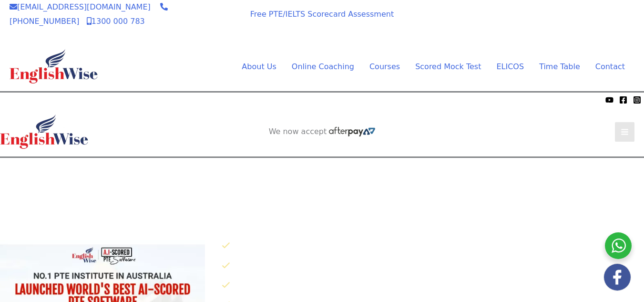  I want to click on aside: Header Widget 2, so click(322, 132).